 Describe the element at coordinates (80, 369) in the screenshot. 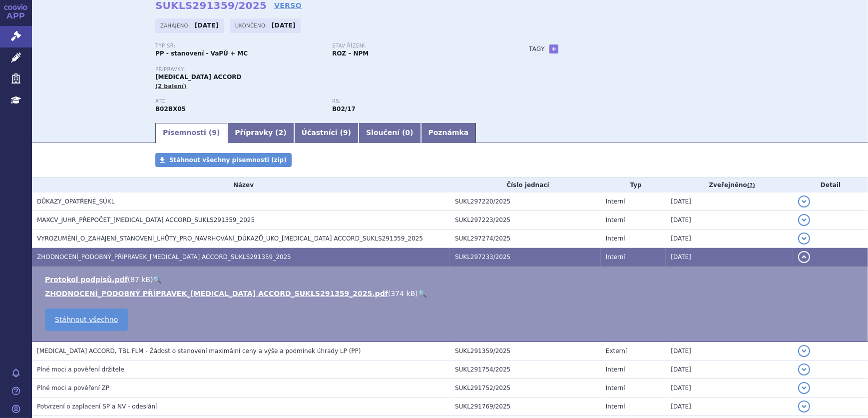

I see `span: Plné moci a pověření držitele` at that location.